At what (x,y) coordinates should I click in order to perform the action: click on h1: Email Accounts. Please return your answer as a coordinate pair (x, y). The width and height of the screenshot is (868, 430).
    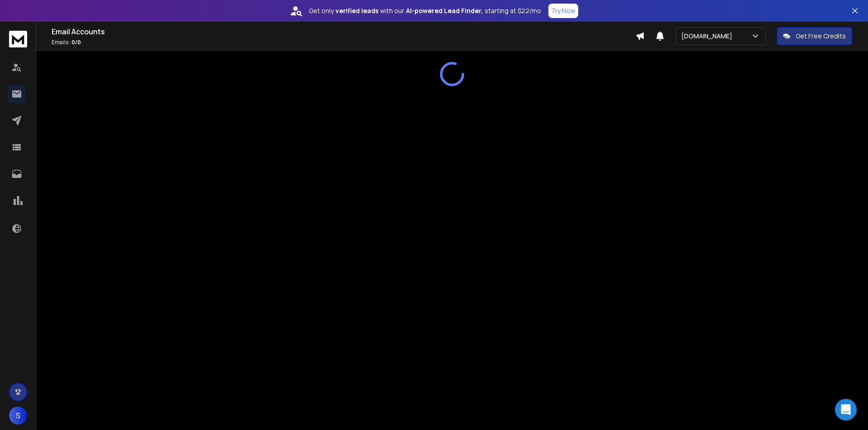
    Looking at the image, I should click on (344, 31).